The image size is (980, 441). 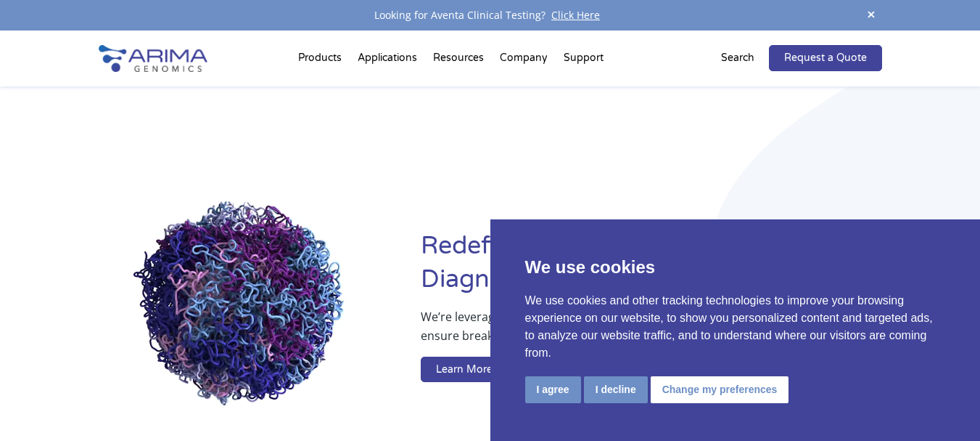 What do you see at coordinates (575, 15) in the screenshot?
I see `a: Click Here` at bounding box center [575, 15].